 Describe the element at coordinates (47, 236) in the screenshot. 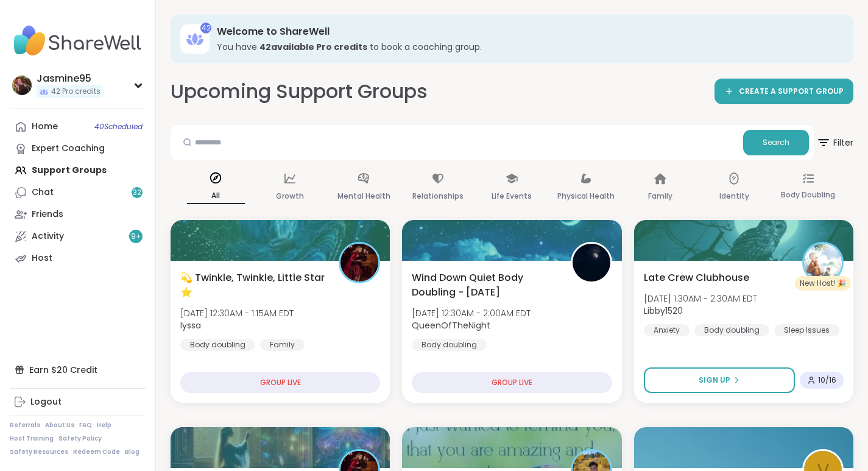

I see `div: Activity` at that location.